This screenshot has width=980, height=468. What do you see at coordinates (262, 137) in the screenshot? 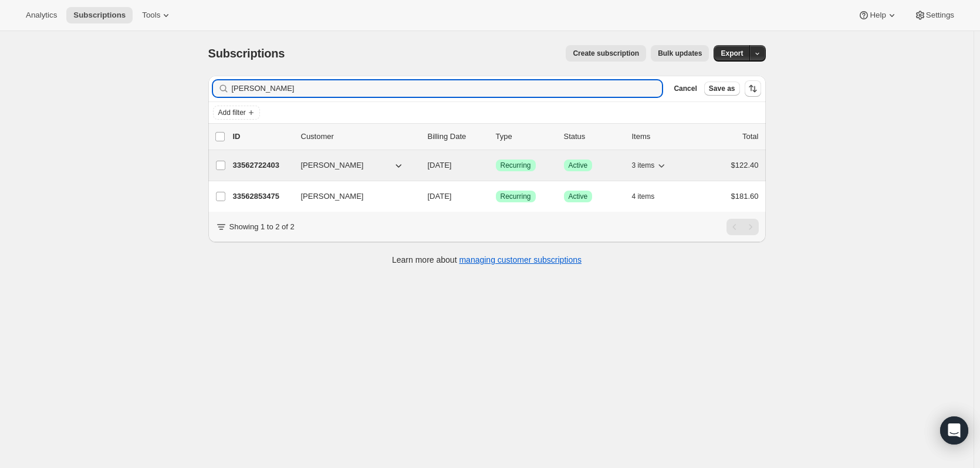
I see `p: ID` at bounding box center [262, 137].